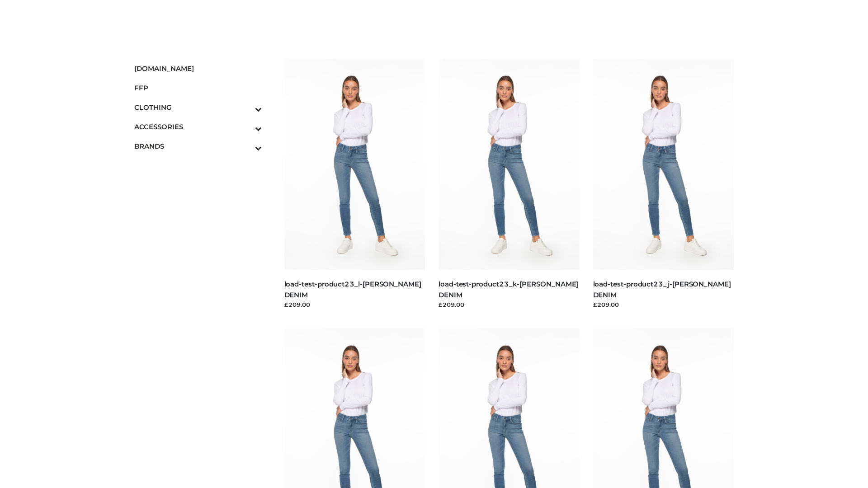 This screenshot has width=868, height=488. What do you see at coordinates (198, 107) in the screenshot?
I see `span: CLOTHING` at bounding box center [198, 107].